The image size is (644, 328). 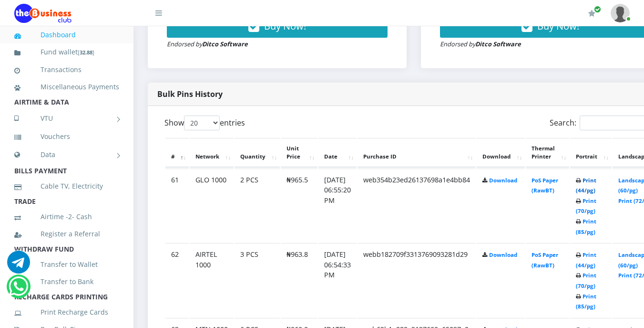 I want to click on td: GLO 1000, so click(x=211, y=205).